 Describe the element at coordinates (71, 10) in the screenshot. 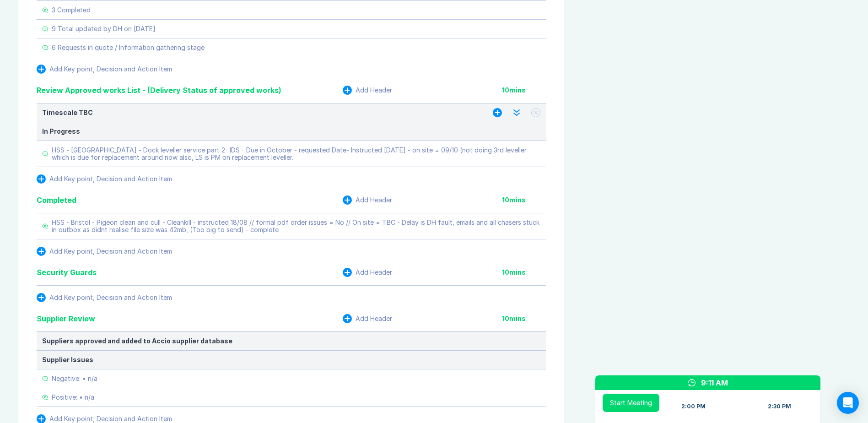

I see `div: 3 Completed` at that location.